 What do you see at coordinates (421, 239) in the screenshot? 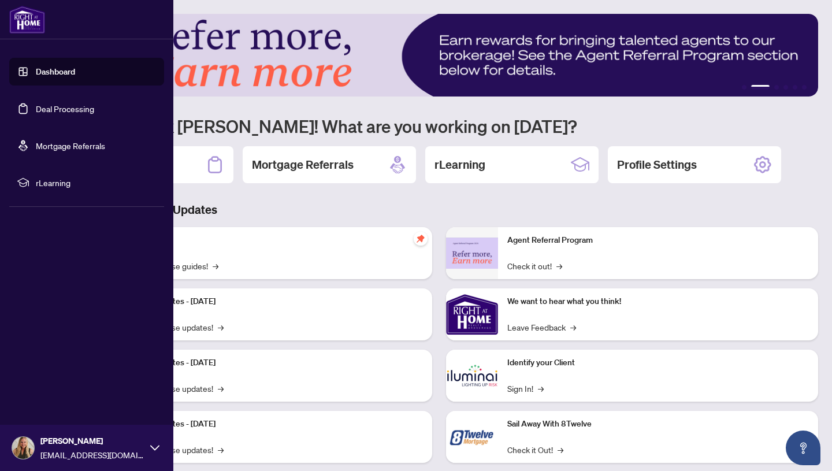
I see `span: pushpin` at bounding box center [421, 239].